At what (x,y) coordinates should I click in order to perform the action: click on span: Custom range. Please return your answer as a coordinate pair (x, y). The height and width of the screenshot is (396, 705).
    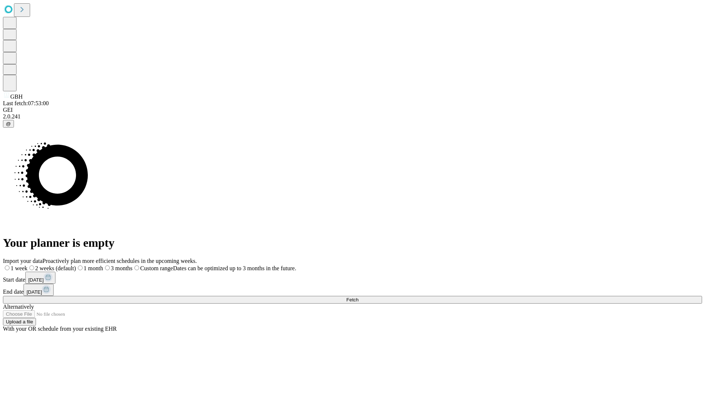
    Looking at the image, I should click on (156, 268).